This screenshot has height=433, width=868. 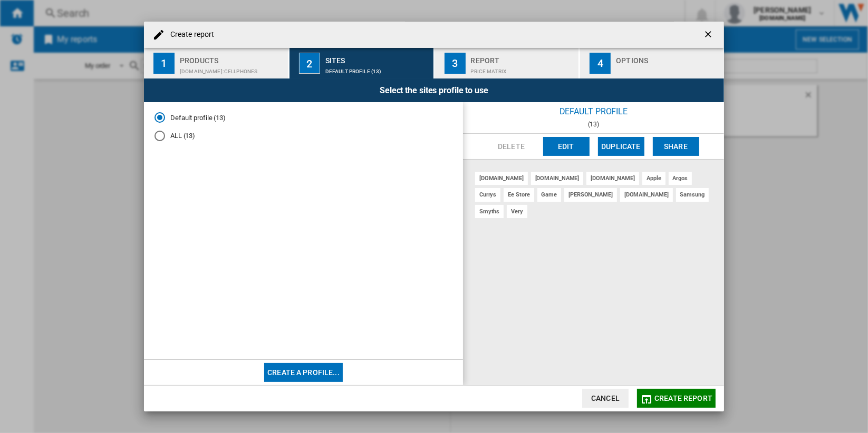 What do you see at coordinates (362, 63) in the screenshot?
I see `button: 2 Sites Default profile (13)` at bounding box center [362, 63].